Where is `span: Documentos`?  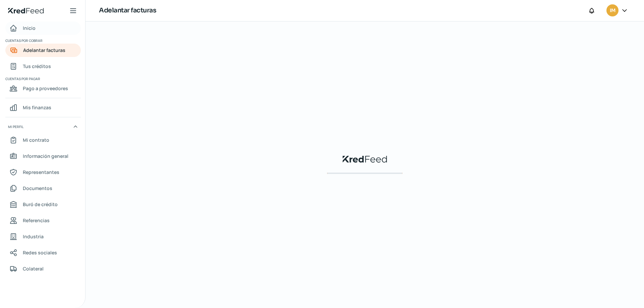 span: Documentos is located at coordinates (38, 188).